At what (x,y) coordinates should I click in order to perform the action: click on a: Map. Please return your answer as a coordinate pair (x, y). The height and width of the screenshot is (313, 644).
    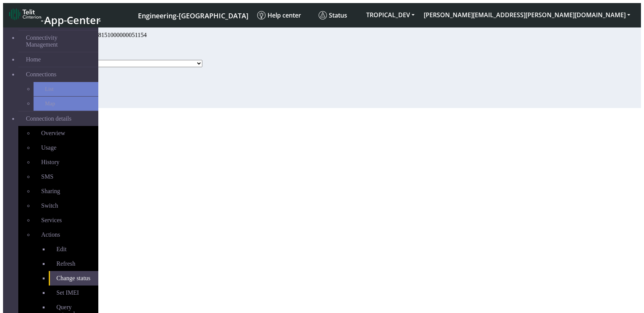
    Looking at the image, I should click on (66, 104).